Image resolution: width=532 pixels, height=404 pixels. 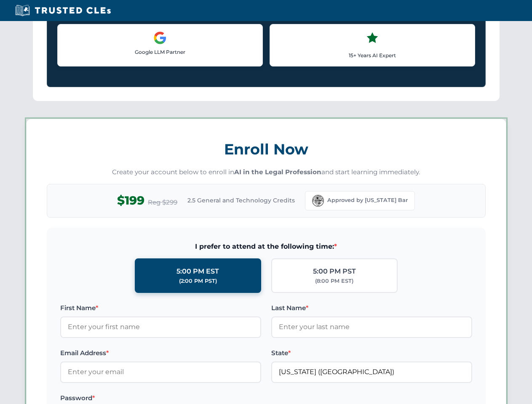 I want to click on span: 2.5 General and Technology Credits, so click(x=241, y=200).